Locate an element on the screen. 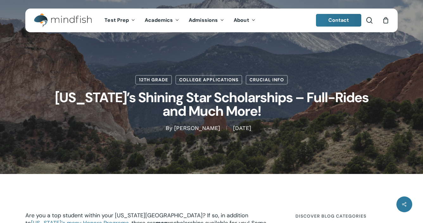 This screenshot has width=423, height=223. header: Main Menu is located at coordinates (212, 20).